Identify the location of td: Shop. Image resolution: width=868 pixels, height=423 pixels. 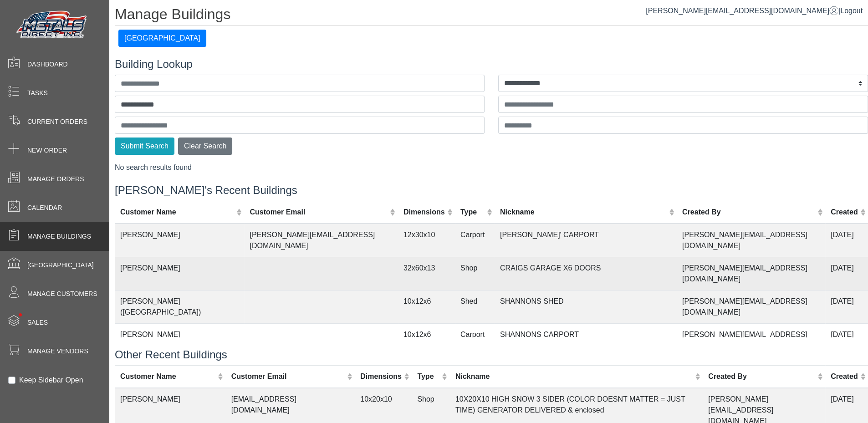
(475, 273).